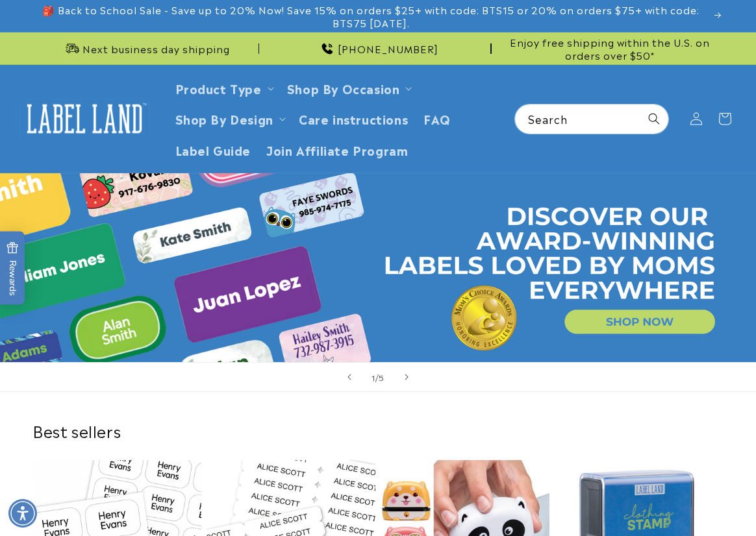 This screenshot has width=756, height=536. Describe the element at coordinates (84, 119) in the screenshot. I see `img: Label Land` at that location.